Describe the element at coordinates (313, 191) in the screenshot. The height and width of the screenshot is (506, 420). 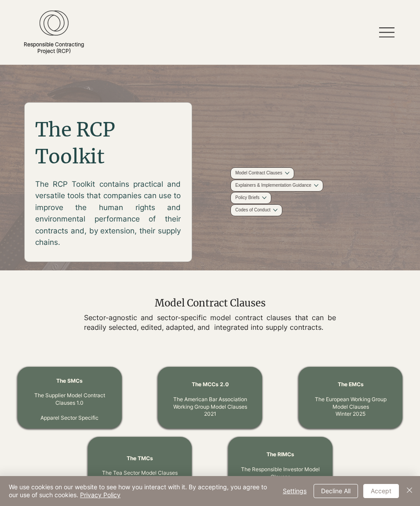
I see `nav: Site` at that location.